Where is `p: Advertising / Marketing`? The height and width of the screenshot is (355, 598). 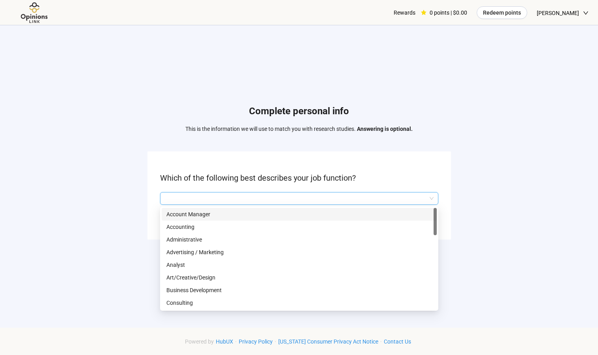 p: Advertising / Marketing is located at coordinates (299, 252).